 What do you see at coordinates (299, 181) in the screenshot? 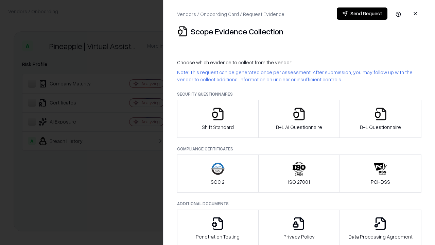
I see `p: ISO 27001` at bounding box center [299, 181].